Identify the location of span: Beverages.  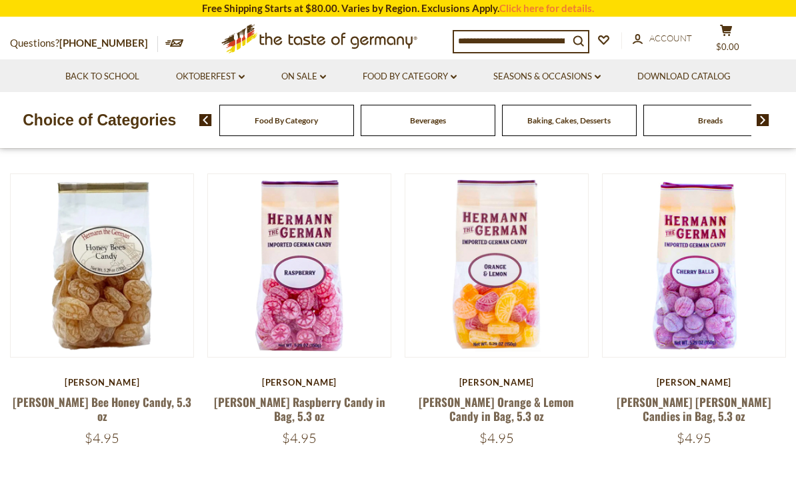
(428, 120).